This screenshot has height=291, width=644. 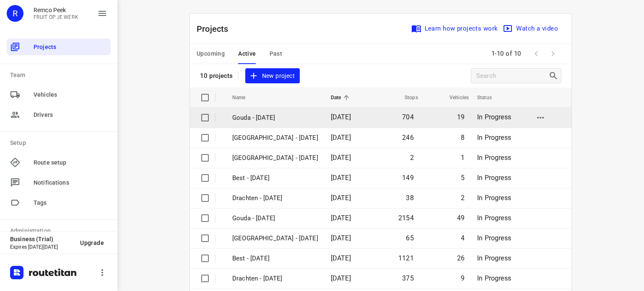 I want to click on div: Notifications, so click(x=59, y=182).